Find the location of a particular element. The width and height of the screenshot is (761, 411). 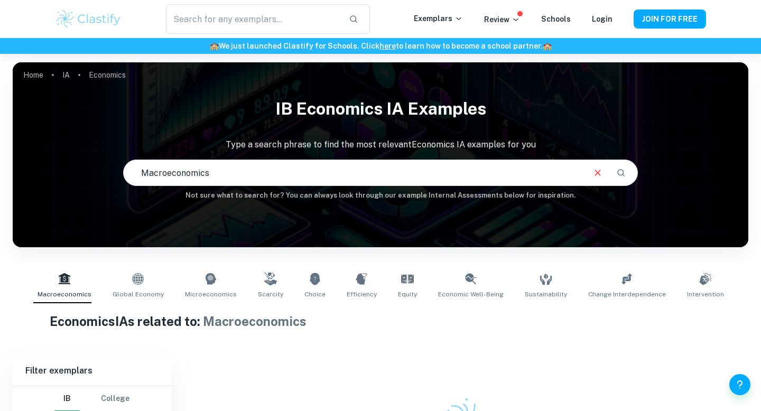

span: Sustainability is located at coordinates (546, 295).